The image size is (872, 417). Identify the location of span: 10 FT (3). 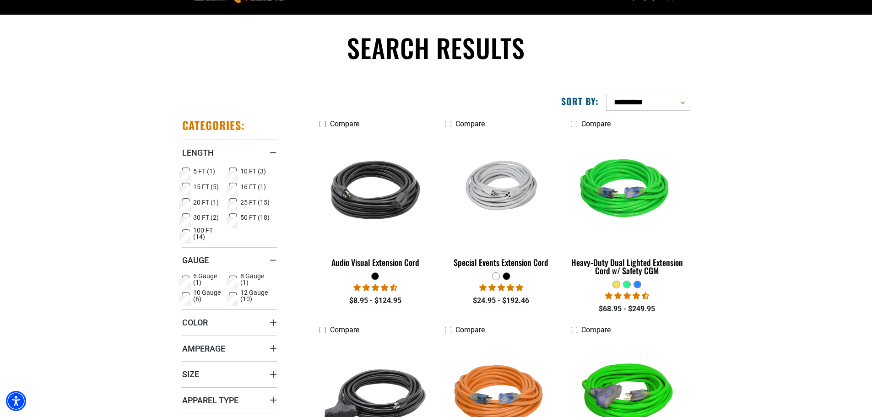
(253, 171).